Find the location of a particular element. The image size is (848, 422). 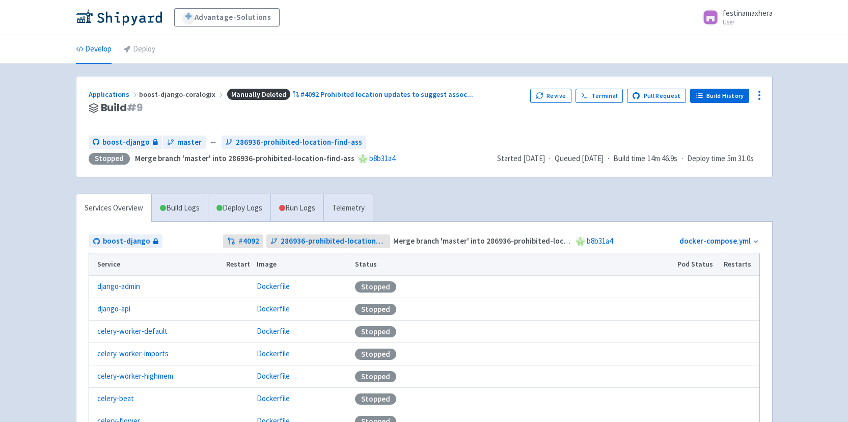

a: celery-worker-default is located at coordinates (132, 331).